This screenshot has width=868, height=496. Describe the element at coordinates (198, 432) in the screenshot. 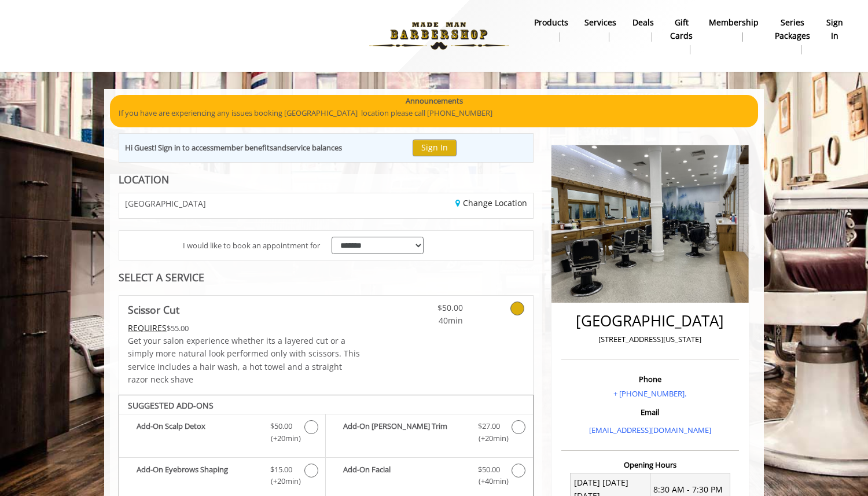

I see `b: Add-On Scalp Detox` at that location.